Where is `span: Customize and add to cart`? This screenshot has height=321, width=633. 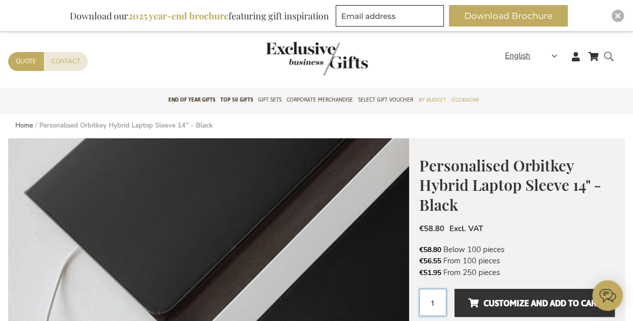
span: Customize and add to cart is located at coordinates (534, 303).